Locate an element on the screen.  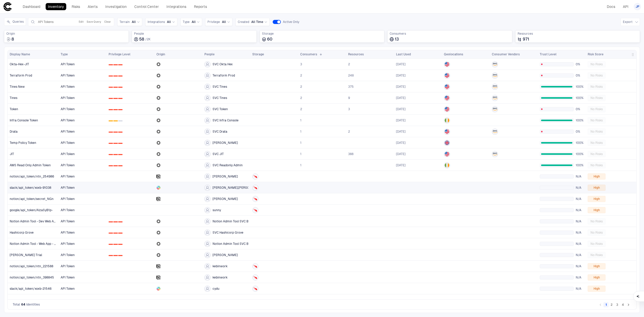
a: Dashboard is located at coordinates (32, 6).